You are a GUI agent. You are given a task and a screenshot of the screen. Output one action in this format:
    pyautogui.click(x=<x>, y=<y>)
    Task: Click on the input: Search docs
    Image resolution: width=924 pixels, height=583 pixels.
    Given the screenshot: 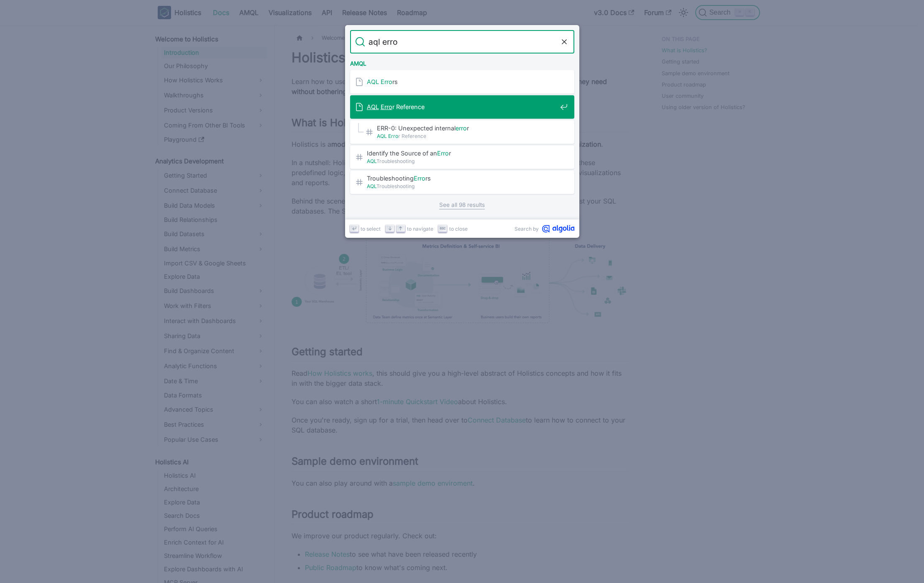 What is the action you would take?
    pyautogui.click(x=462, y=42)
    